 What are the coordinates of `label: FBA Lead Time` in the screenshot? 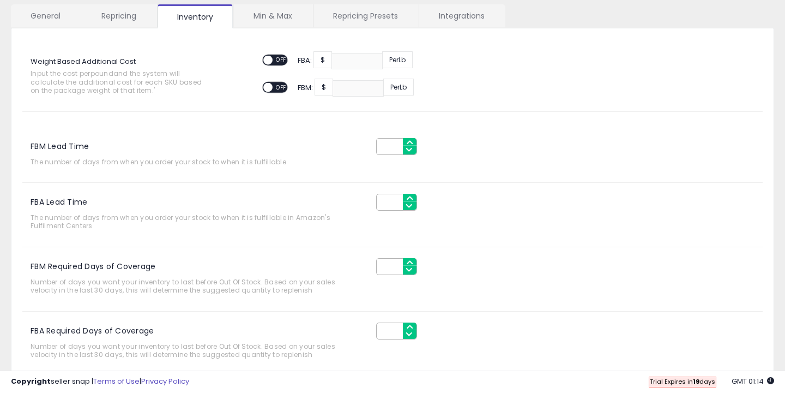 It's located at (55, 199).